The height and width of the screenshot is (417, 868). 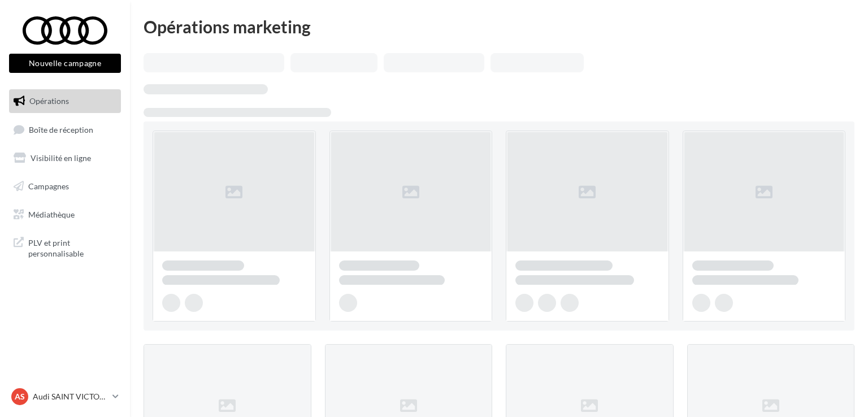 What do you see at coordinates (65, 129) in the screenshot?
I see `a: Boîte de réception` at bounding box center [65, 129].